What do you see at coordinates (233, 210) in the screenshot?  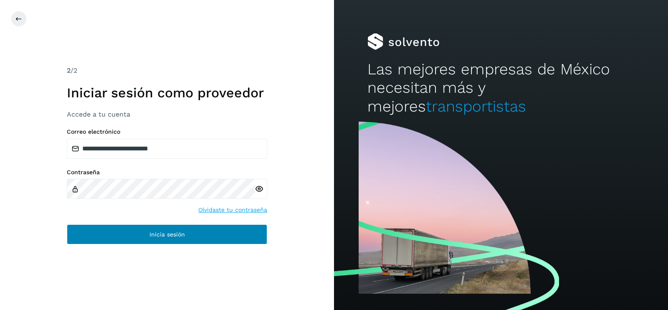 I see `a: Olvidaste tu contraseña` at bounding box center [233, 210].